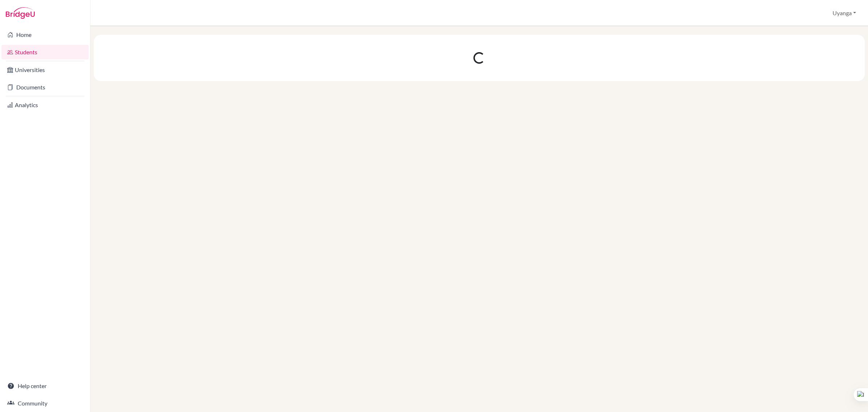 The height and width of the screenshot is (412, 868). I want to click on img: Bridge-U, so click(20, 13).